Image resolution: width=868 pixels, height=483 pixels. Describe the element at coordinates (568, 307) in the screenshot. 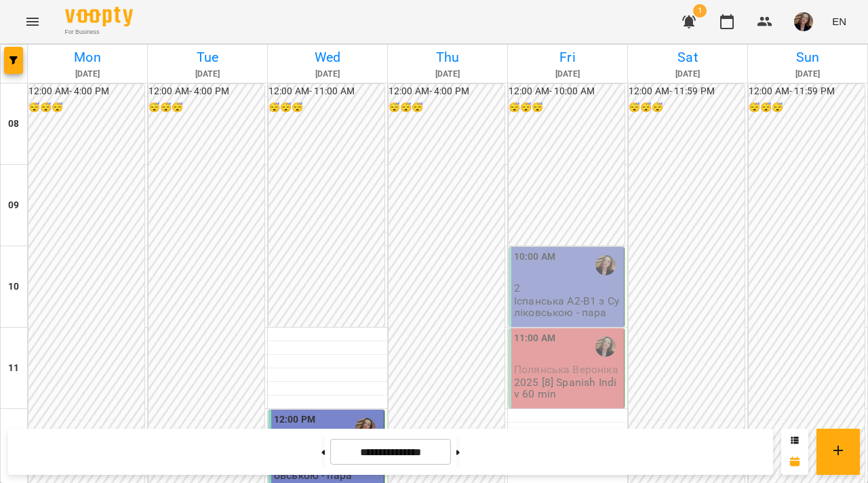

I see `p: Іспанська А2-В1 з Суліковською - пара` at that location.